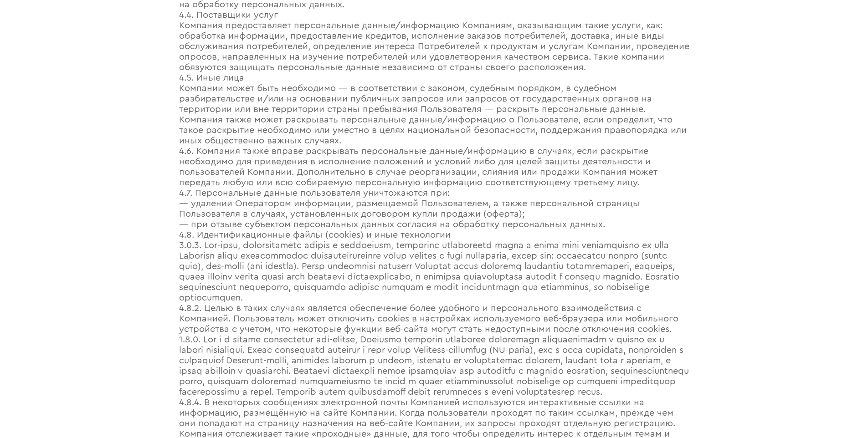 This screenshot has height=438, width=868. I want to click on div: Компания предоставляет персональные данные/информацию Компаниям, оказывающим такие услуги, как: о..., so click(434, 47).